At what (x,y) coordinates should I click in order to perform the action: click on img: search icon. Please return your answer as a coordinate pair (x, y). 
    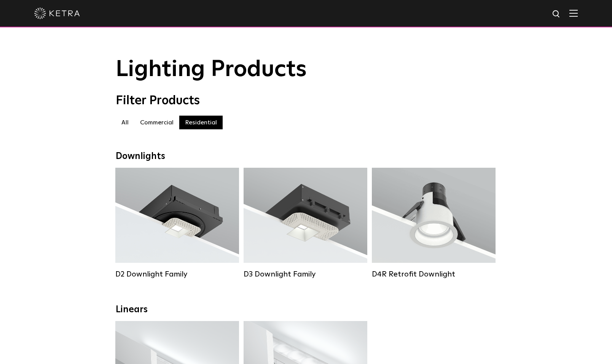
    Looking at the image, I should click on (556, 14).